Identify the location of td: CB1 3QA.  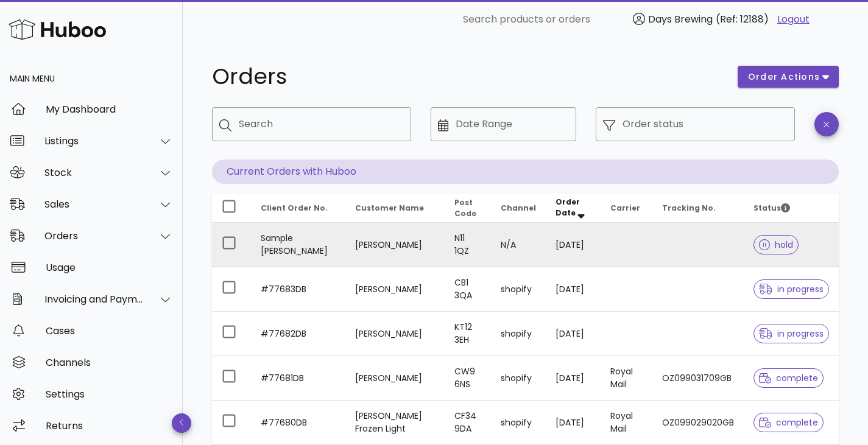
(467, 289).